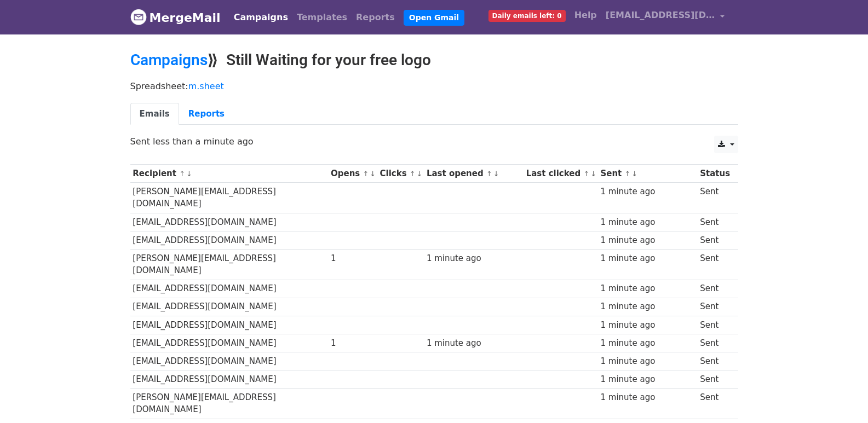 This screenshot has width=868, height=423. What do you see at coordinates (434, 141) in the screenshot?
I see `p: Sent less than a minute ago` at bounding box center [434, 141].